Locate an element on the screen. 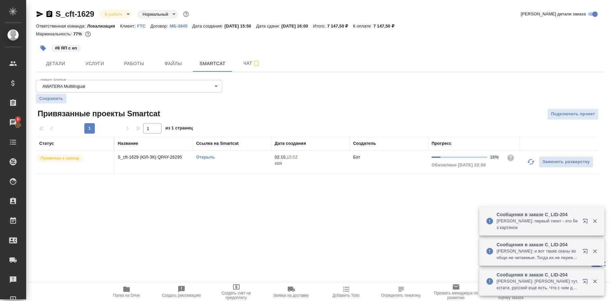  div: AWATERA Multilingual is located at coordinates (129, 86).